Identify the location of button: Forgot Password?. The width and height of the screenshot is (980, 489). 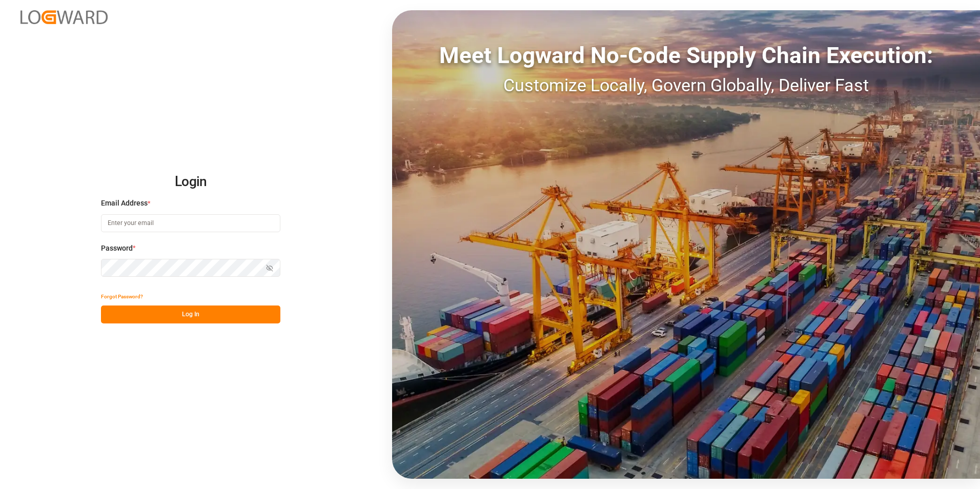
(122, 296).